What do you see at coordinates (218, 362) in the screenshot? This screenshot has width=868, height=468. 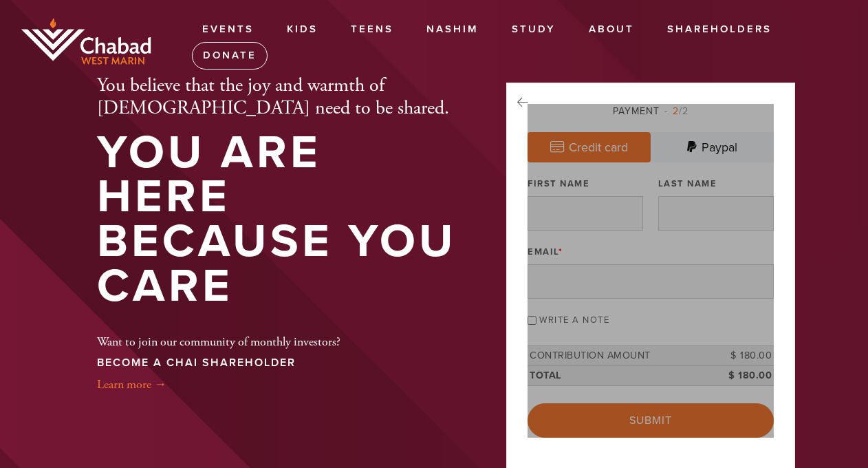 I see `h3: BECOME A CHAI SHAREHOLDER` at bounding box center [218, 362].